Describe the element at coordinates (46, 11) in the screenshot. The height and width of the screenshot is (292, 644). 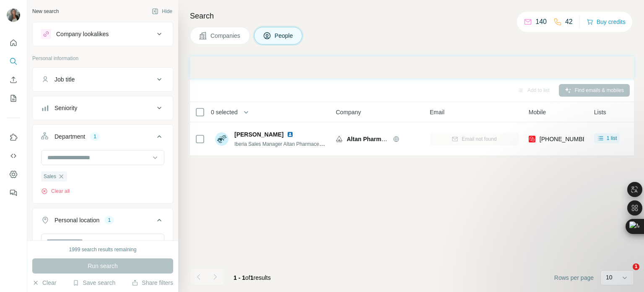
I see `div: New search` at that location.